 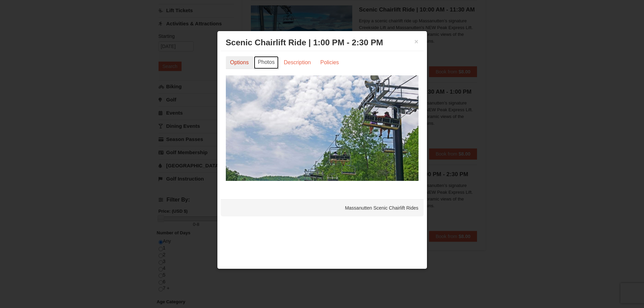 What do you see at coordinates (267, 62) in the screenshot?
I see `a: Photos` at bounding box center [267, 62].